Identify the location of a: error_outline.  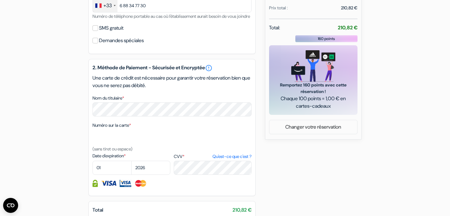
(209, 68).